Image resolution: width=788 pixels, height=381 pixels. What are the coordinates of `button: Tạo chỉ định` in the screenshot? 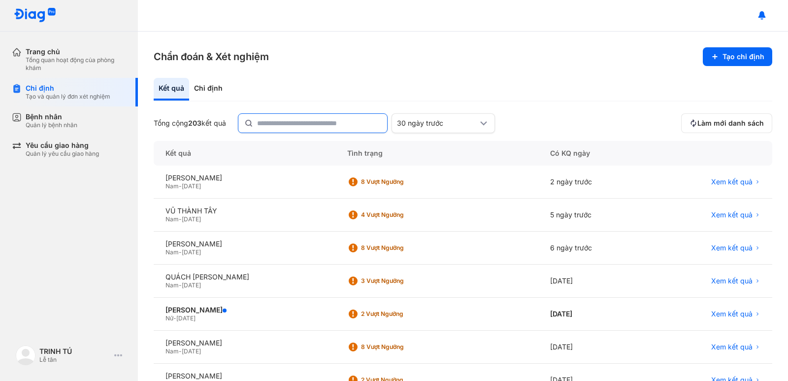 It's located at (737, 57).